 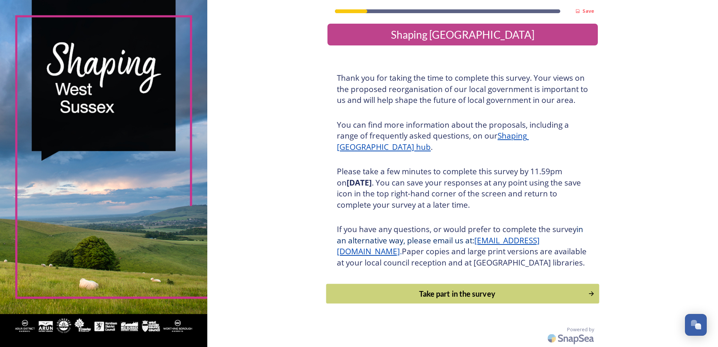 I want to click on span: in an alternative way, please email us at:, so click(x=461, y=235).